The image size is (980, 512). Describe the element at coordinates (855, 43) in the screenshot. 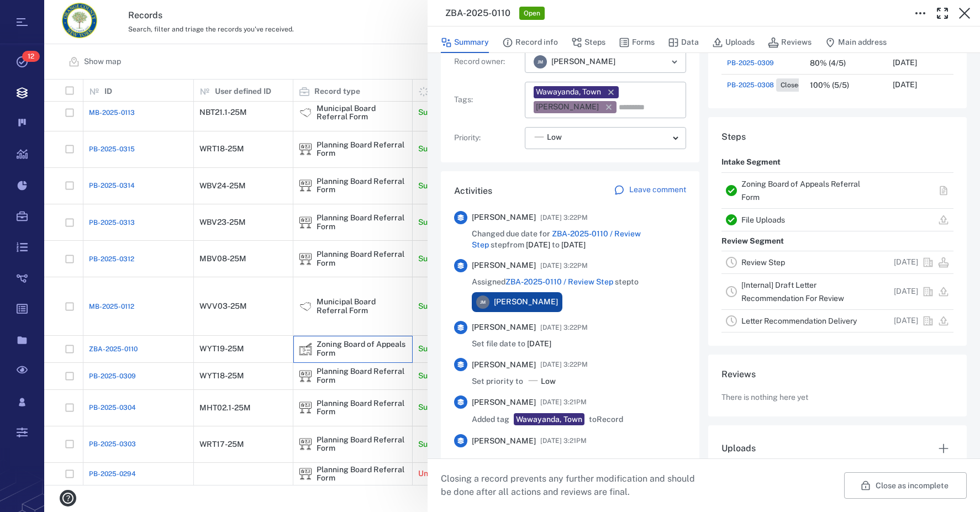

I see `button: Main address` at that location.